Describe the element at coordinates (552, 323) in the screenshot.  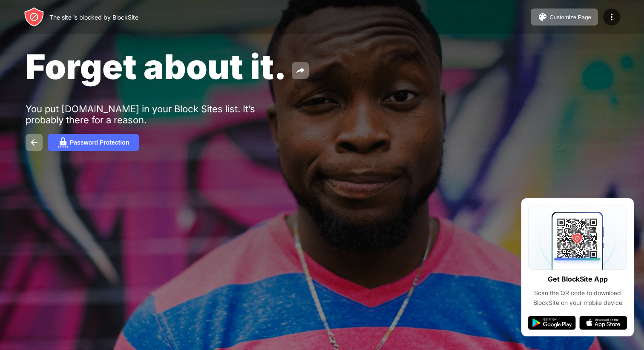
I see `img: google-play.svg` at that location.